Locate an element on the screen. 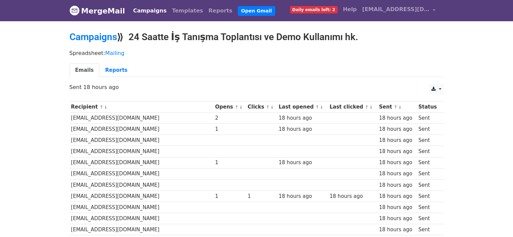 The height and width of the screenshot is (237, 513). div: Sohbet Aracı is located at coordinates (496, 221).